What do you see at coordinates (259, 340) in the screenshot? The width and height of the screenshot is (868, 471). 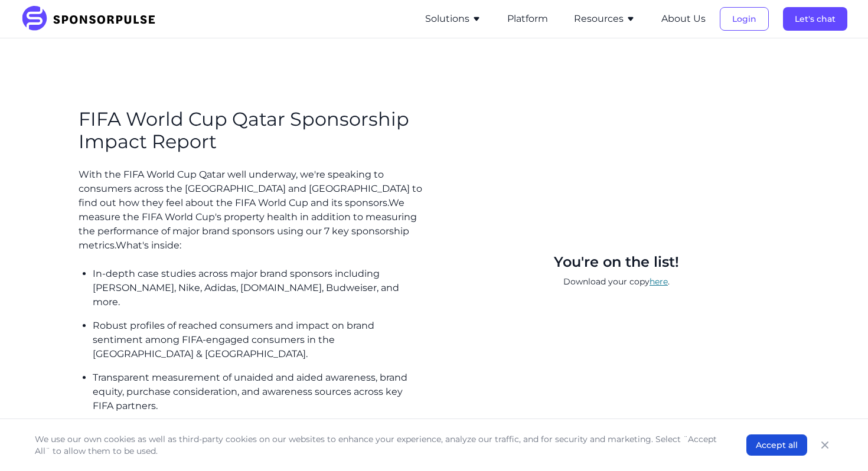 I see `p: Robust profiles of reached consumers and impact on brand sentiment among FIFA-engaged consumers i...` at bounding box center [259, 340].